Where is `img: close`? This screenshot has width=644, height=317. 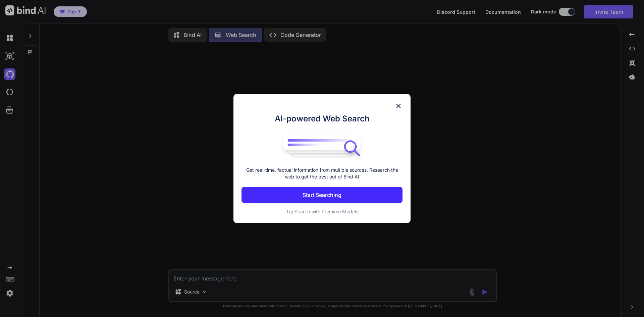 img: close is located at coordinates (398, 106).